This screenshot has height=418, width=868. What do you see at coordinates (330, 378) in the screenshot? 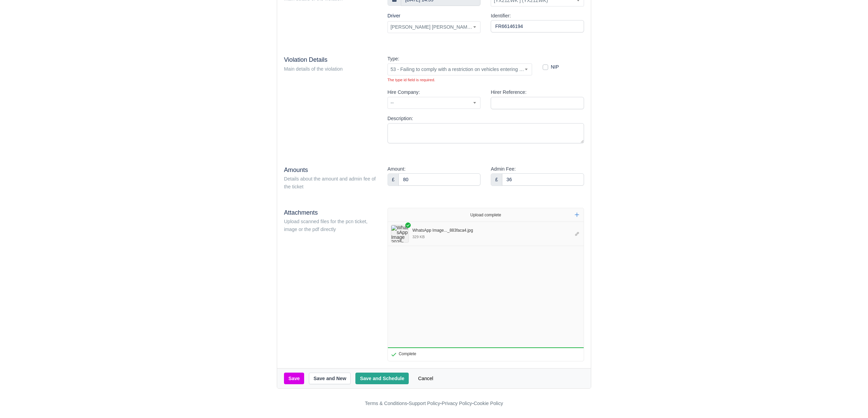
I see `button: Save and New` at bounding box center [330, 378].